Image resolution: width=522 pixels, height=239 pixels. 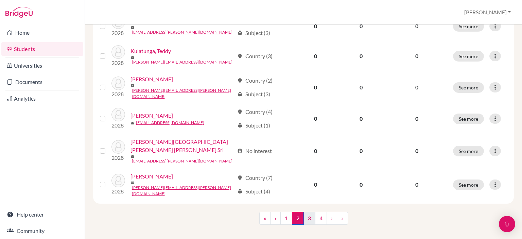 I want to click on a: Students, so click(x=42, y=49).